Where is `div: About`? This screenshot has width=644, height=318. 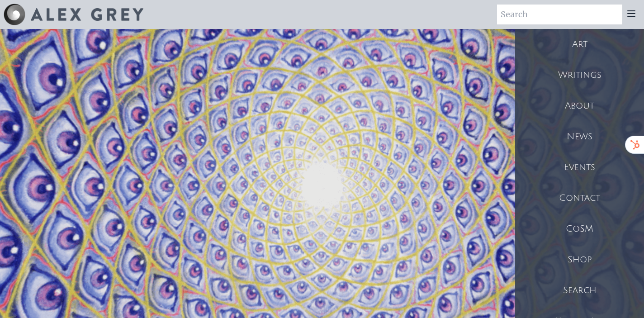 div: About is located at coordinates (579, 106).